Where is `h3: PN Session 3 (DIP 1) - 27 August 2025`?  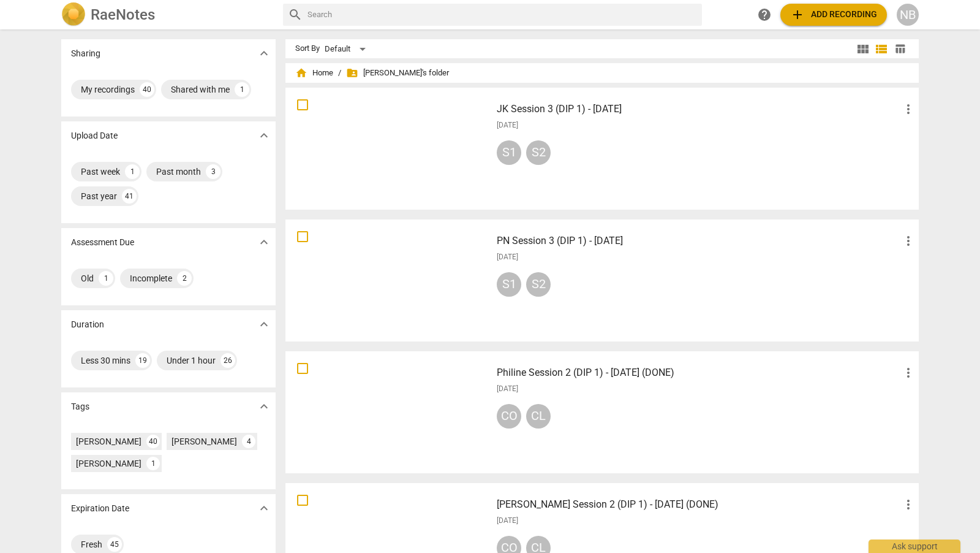
h3: PN Session 3 (DIP 1) - 27 August 2025 is located at coordinates (699, 240).